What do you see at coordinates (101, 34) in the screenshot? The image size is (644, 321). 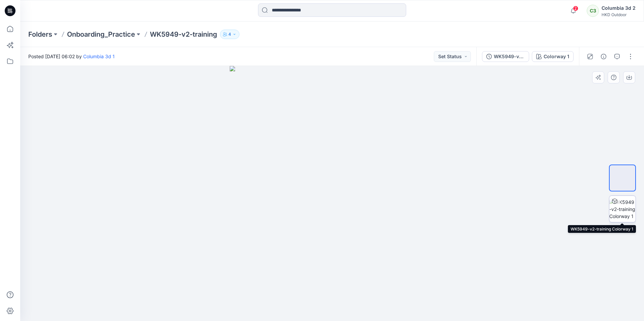 I see `a: Onboarding_Practice` at bounding box center [101, 34].